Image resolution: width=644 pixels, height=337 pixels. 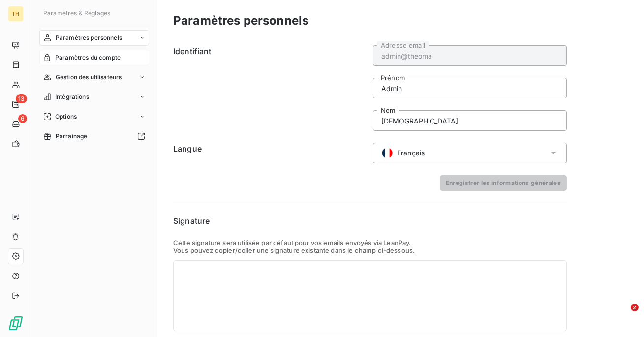 I want to click on p: Vous pouvez copier/coller une signature existante dans le champ ci-dessous., so click(x=370, y=251).